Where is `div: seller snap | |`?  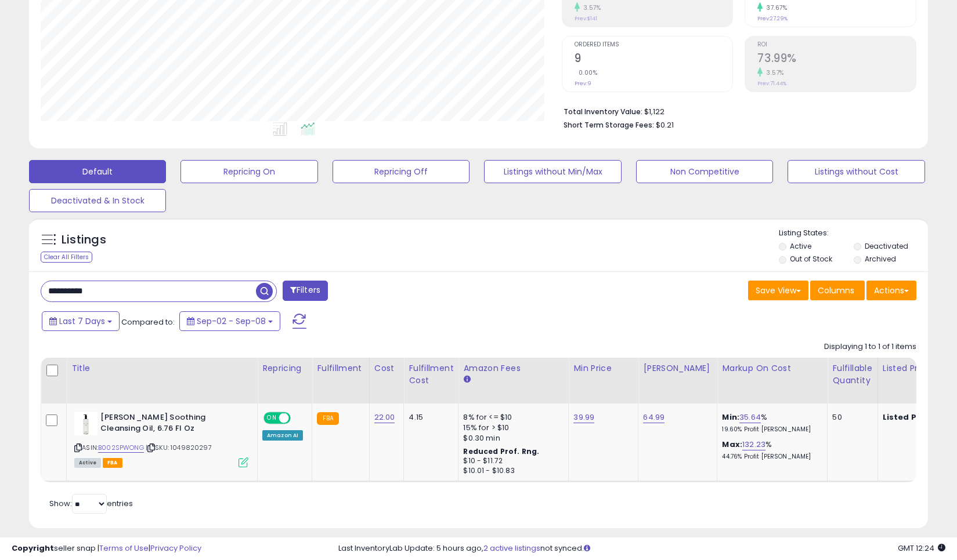
div: seller snap | | is located at coordinates (106, 549).